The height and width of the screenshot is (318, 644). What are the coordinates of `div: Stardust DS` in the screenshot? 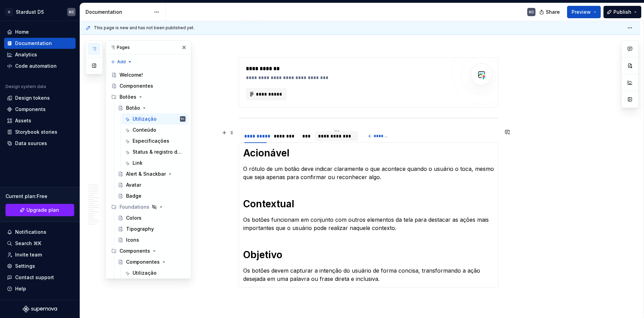 It's located at (30, 12).